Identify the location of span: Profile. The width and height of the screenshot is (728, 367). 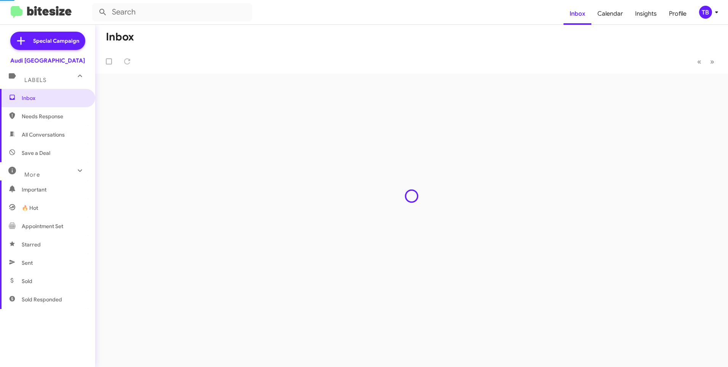
(678, 14).